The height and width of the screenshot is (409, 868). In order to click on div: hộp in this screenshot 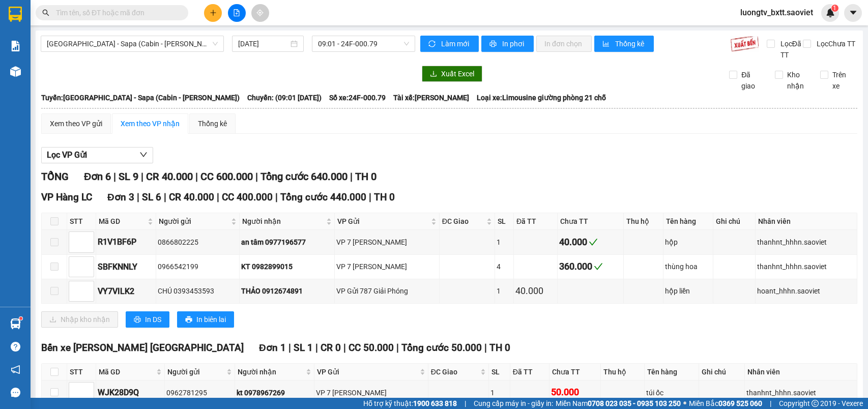, I will do `click(689, 242)`.